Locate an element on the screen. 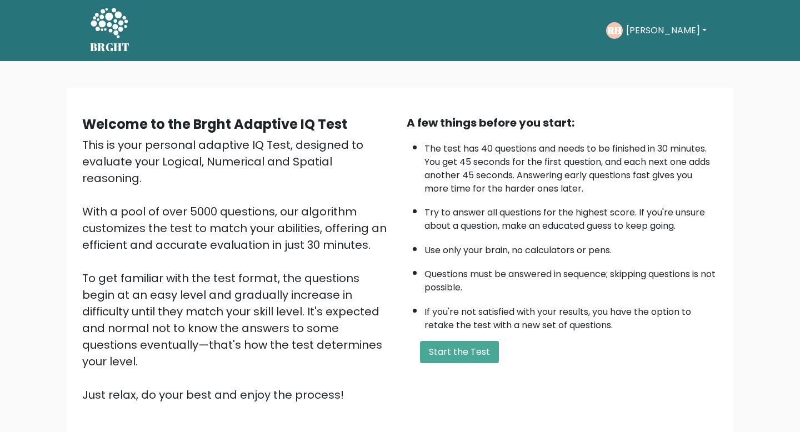 Image resolution: width=800 pixels, height=432 pixels. a: BRGHT is located at coordinates (110, 31).